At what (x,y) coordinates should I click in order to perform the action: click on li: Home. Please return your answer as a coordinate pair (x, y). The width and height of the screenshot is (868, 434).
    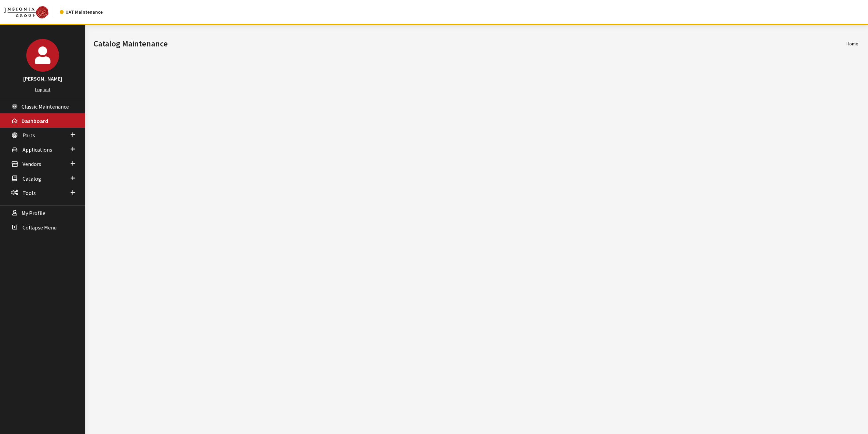
    Looking at the image, I should click on (852, 43).